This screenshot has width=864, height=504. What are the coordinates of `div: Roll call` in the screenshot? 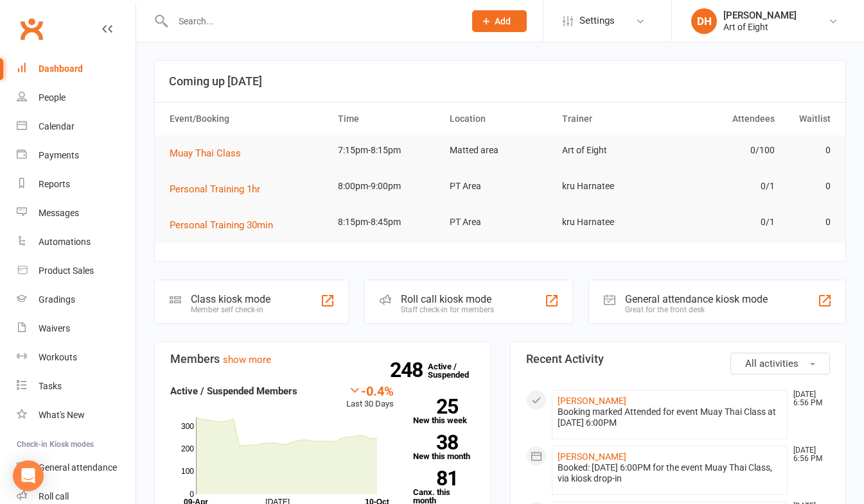 It's located at (53, 497).